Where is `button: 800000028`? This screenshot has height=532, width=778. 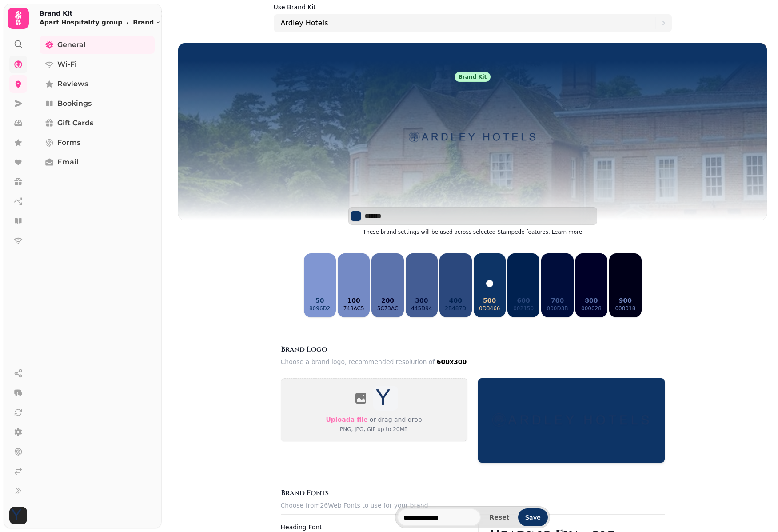
button: 800000028 is located at coordinates (592, 286).